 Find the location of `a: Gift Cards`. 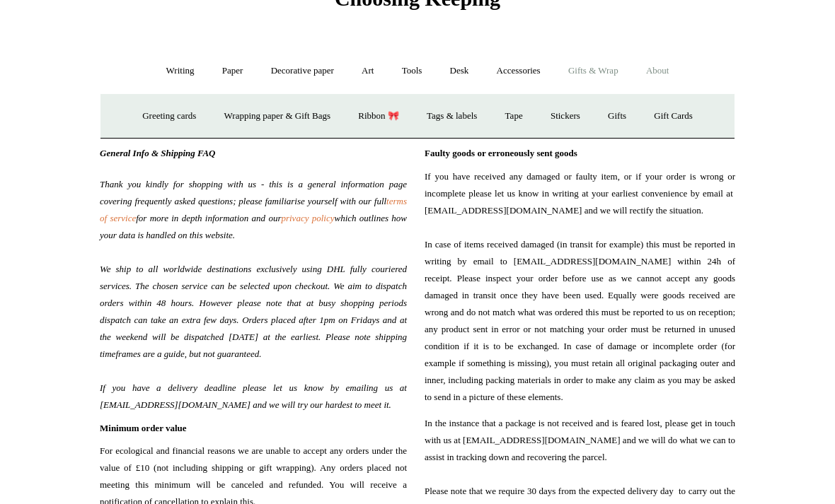

a: Gift Cards is located at coordinates (673, 116).